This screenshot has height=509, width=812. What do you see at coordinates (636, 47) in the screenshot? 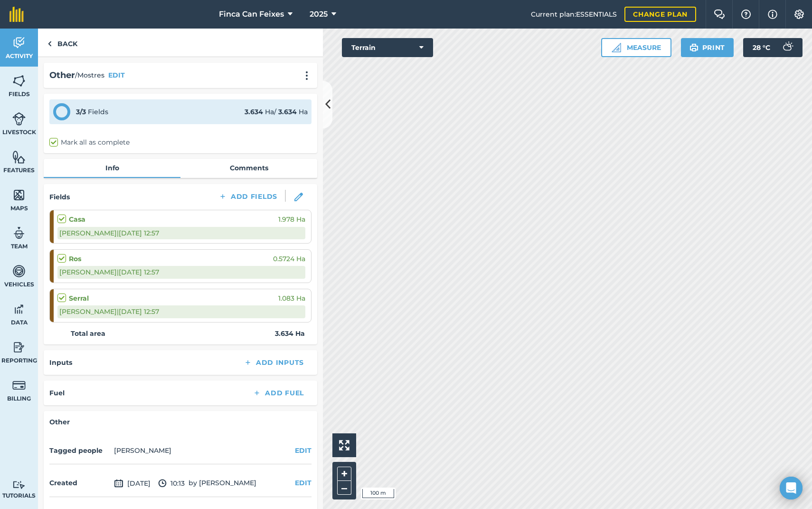
I see `button: Measure` at bounding box center [636, 47].